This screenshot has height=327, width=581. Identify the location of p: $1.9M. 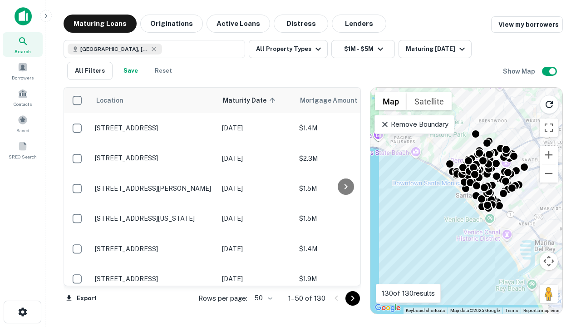
(344, 279).